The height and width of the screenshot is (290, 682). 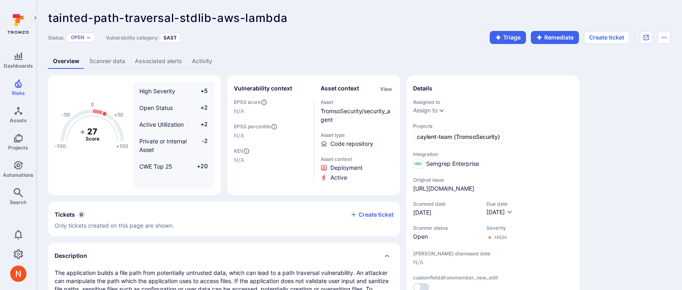 What do you see at coordinates (493, 277) in the screenshot?
I see `span: customfieldsfrommember_new_edit` at bounding box center [493, 277].